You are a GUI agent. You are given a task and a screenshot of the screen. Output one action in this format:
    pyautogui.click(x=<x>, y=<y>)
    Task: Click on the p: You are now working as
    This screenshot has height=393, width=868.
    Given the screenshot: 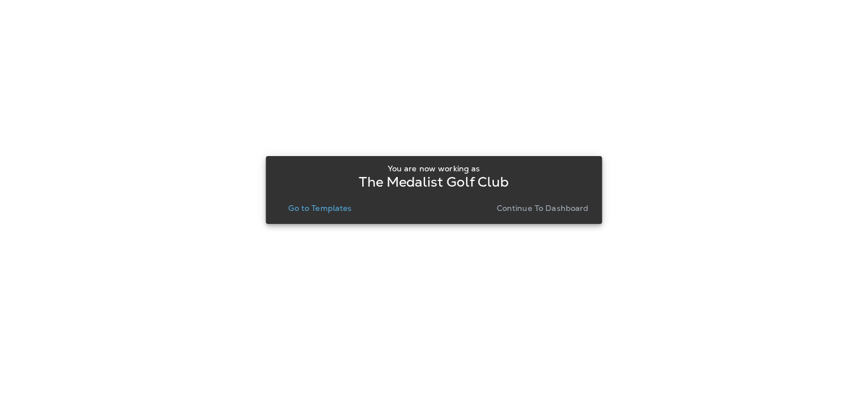 What is the action you would take?
    pyautogui.click(x=433, y=168)
    